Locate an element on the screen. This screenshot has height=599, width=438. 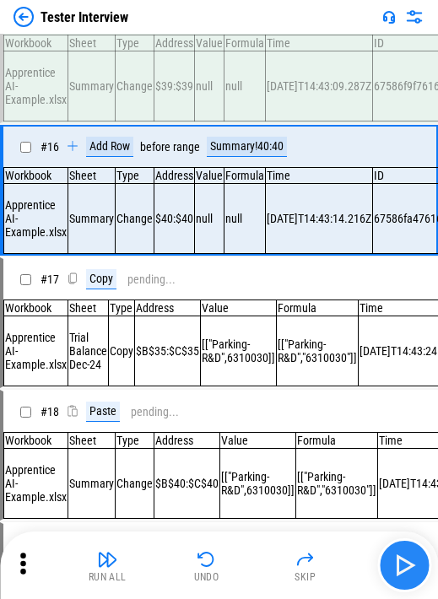
img: Main button is located at coordinates (404, 566).